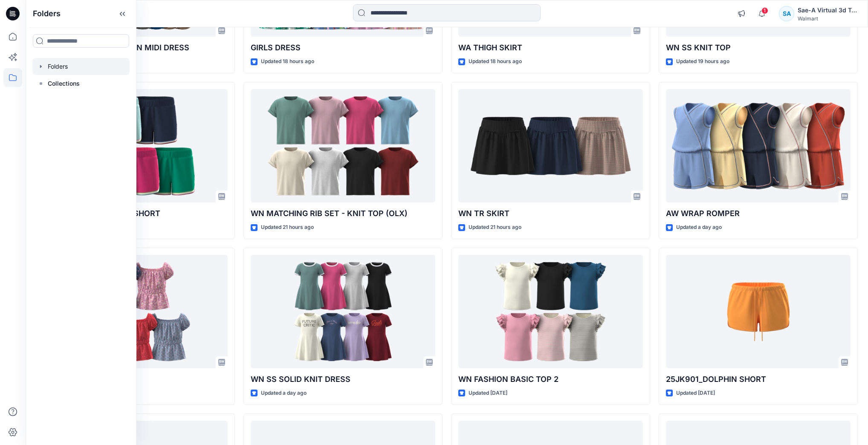  I want to click on p: WN SS SOLID KNIT DRESS, so click(343, 379).